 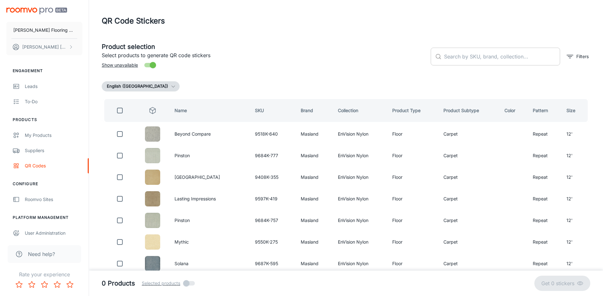 I want to click on td: Beyond Compare, so click(x=209, y=134).